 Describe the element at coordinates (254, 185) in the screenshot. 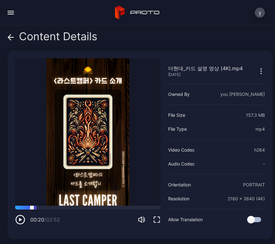

I see `div: PORTRAIT` at that location.